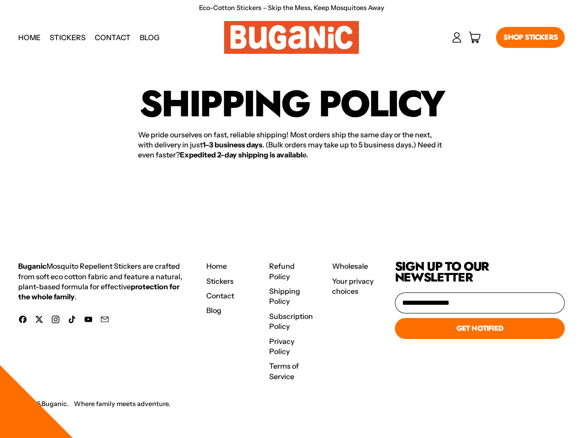 The width and height of the screenshot is (583, 438). What do you see at coordinates (480, 328) in the screenshot?
I see `button: Get Notified` at bounding box center [480, 328].